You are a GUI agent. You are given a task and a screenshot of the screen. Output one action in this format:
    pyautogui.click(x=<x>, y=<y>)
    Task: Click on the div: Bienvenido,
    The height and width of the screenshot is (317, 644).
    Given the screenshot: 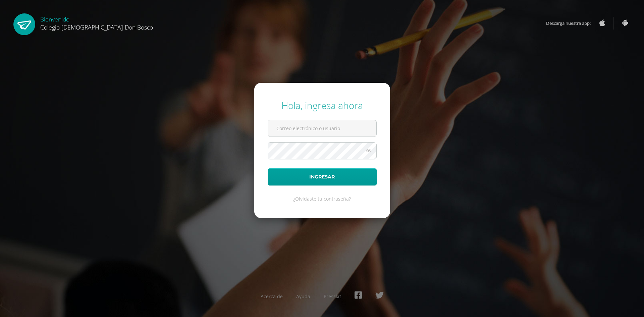 What is the action you would take?
    pyautogui.click(x=96, y=22)
    